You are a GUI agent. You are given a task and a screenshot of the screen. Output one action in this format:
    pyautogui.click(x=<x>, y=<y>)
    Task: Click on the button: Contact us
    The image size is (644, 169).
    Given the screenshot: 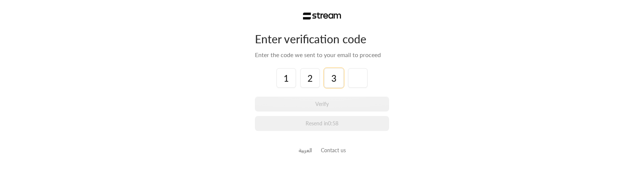 What is the action you would take?
    pyautogui.click(x=333, y=150)
    